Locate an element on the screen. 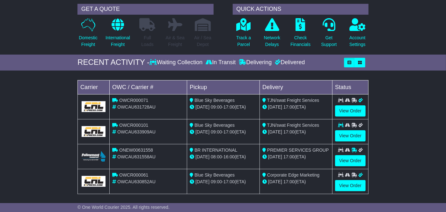 The width and height of the screenshot is (446, 212). span: OWCR000071 is located at coordinates (134, 100).